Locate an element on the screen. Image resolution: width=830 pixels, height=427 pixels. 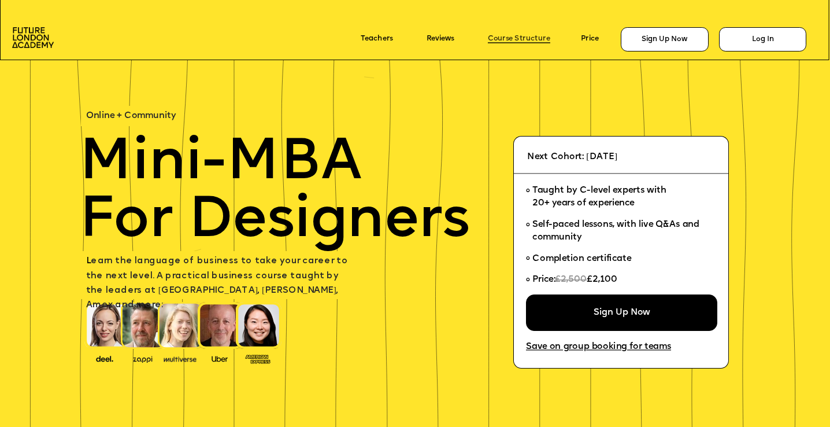
a: Teachers is located at coordinates (377, 39).